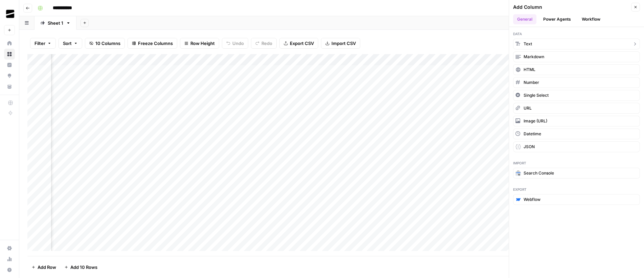 This screenshot has height=278, width=644. Describe the element at coordinates (529, 147) in the screenshot. I see `span: JSON` at that location.